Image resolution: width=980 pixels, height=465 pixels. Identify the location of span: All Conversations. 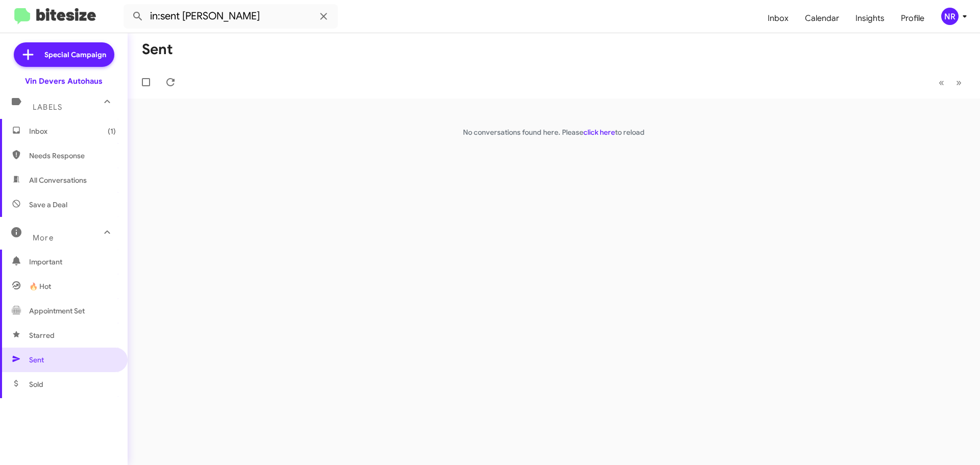
(58, 180).